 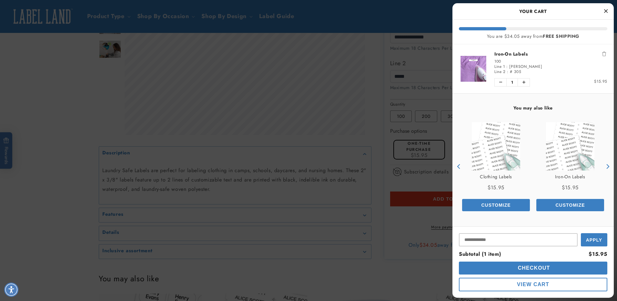 What do you see at coordinates (561, 36) in the screenshot?
I see `b: FREE SHIPPING` at bounding box center [561, 36].